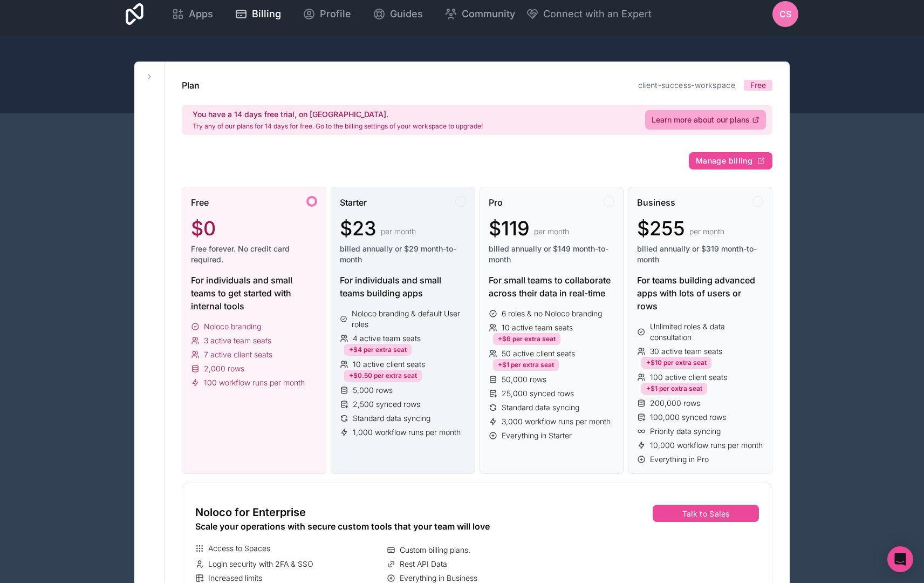 The image size is (924, 583). Describe the element at coordinates (524, 380) in the screenshot. I see `span: 50,000 rows` at that location.